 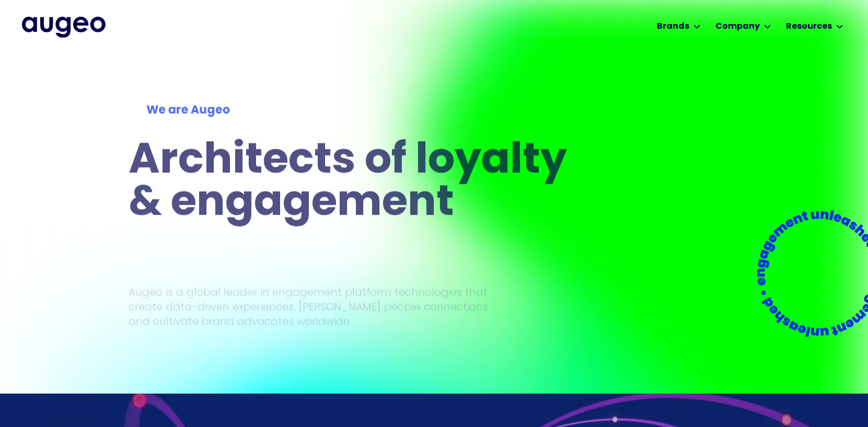 I want to click on div: Brands, so click(x=674, y=26).